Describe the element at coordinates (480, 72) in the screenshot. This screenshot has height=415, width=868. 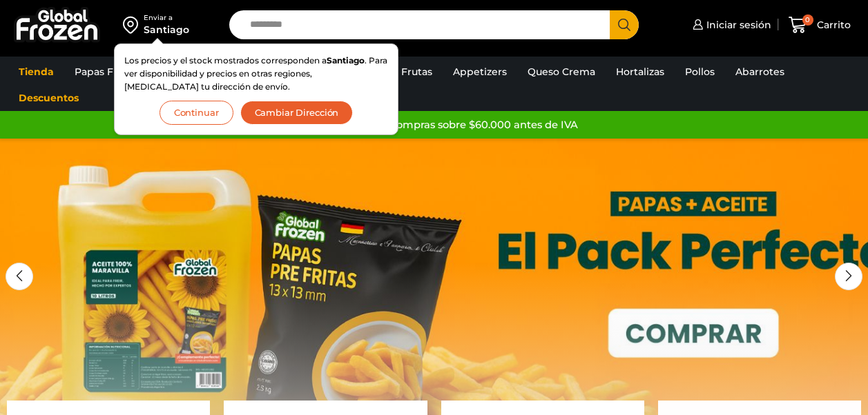
I see `a: Appetizers` at that location.